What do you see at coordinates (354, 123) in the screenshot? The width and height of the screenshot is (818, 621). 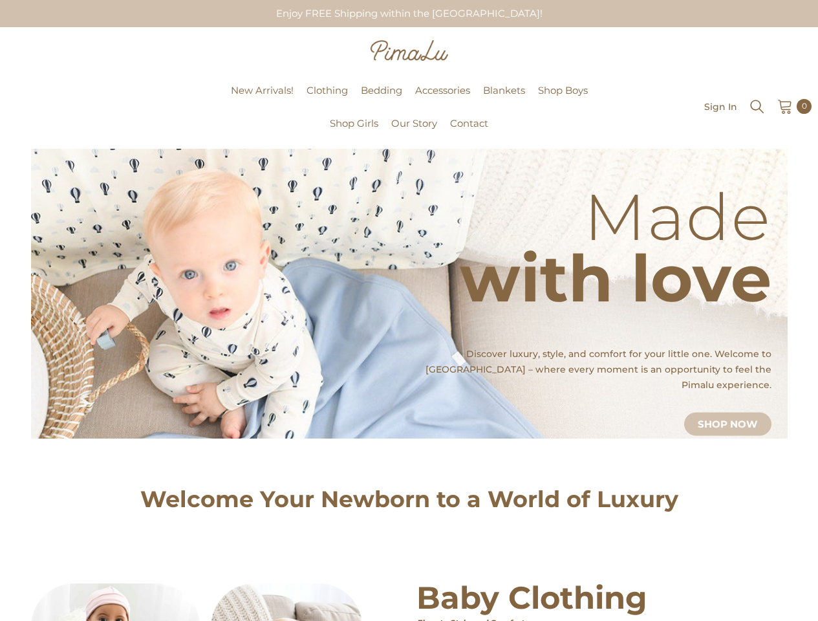 I see `span: Shop Girls` at bounding box center [354, 123].